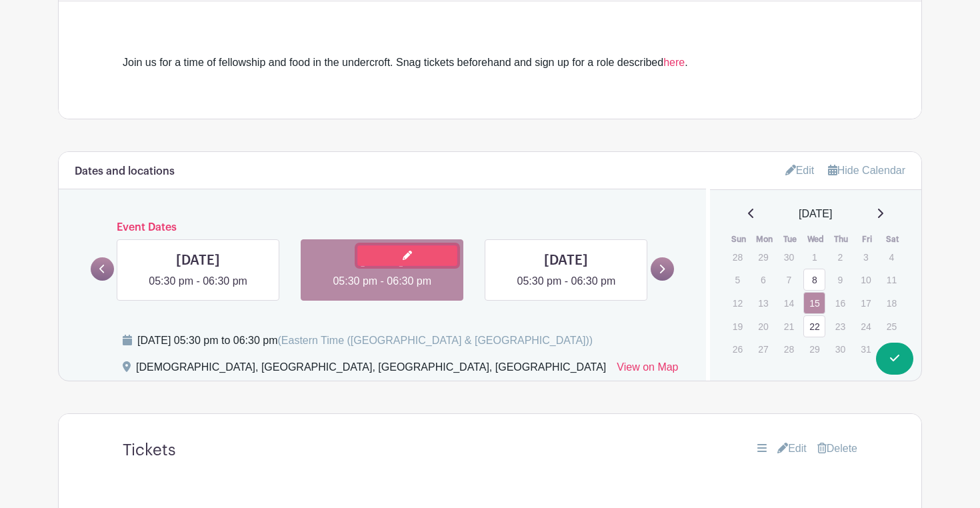 Image resolution: width=980 pixels, height=508 pixels. I want to click on p: 24, so click(865, 326).